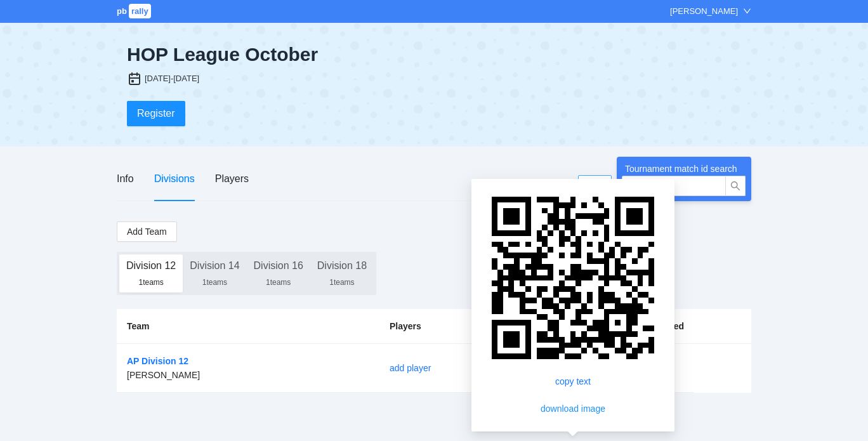 This screenshot has height=441, width=868. I want to click on span: down, so click(747, 10).